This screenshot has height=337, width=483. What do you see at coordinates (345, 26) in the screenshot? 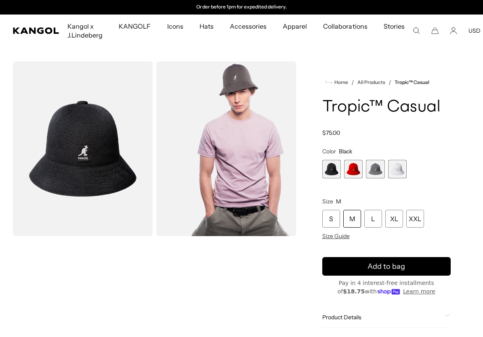
I see `a: Collaborations` at bounding box center [345, 26].